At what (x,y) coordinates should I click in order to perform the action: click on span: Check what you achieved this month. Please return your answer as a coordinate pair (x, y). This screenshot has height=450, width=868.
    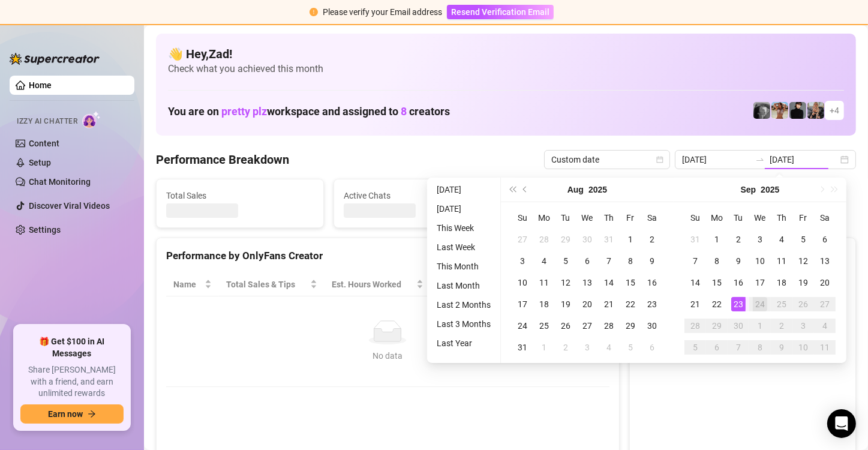
    Looking at the image, I should click on (506, 69).